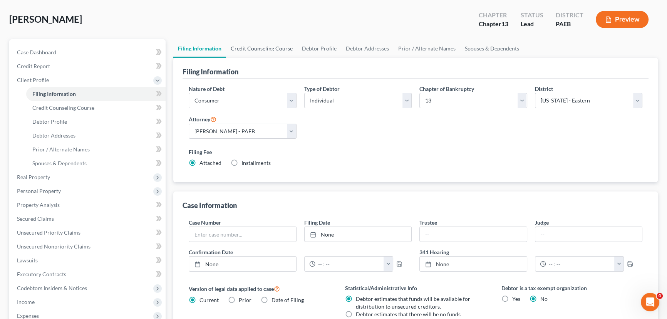  I want to click on button: Preview, so click(622, 19).